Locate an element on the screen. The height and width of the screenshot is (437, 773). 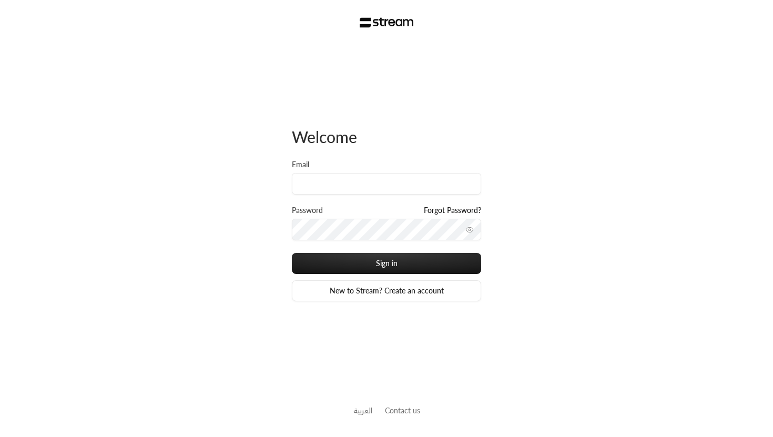
img: Stream Logo is located at coordinates (387, 23).